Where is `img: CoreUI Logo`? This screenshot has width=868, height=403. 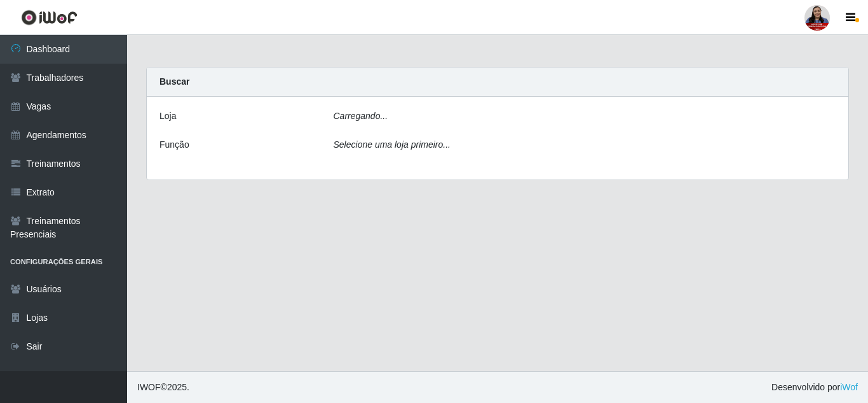 img: CoreUI Logo is located at coordinates (49, 17).